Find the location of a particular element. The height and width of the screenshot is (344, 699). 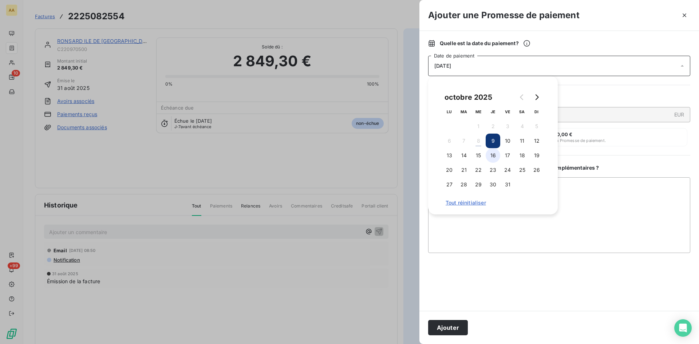

th: samedi is located at coordinates (522, 112).